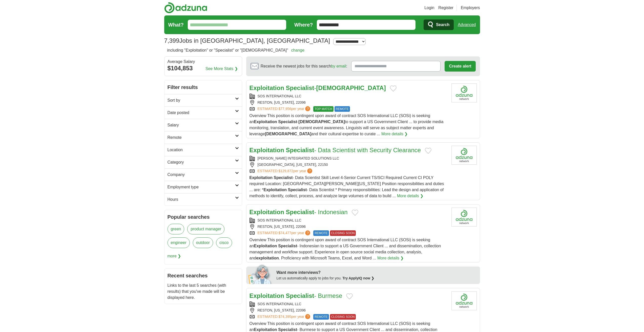  What do you see at coordinates (323, 109) in the screenshot?
I see `span: TOP MATCH` at bounding box center [323, 109].